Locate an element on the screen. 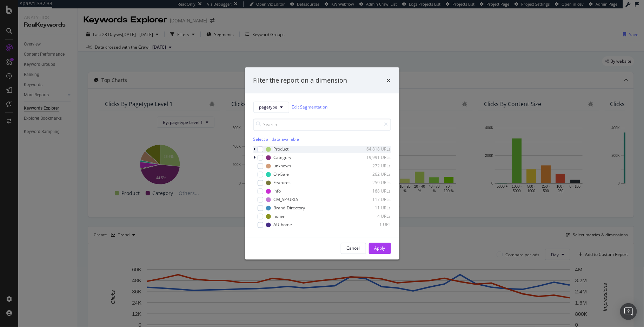 The width and height of the screenshot is (644, 327). div: Open Intercom Messenger is located at coordinates (628, 312).